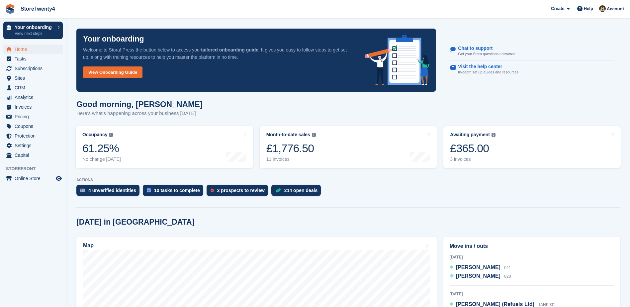 The image size is (630, 307). Describe the element at coordinates (35, 49) in the screenshot. I see `span: Home` at that location.